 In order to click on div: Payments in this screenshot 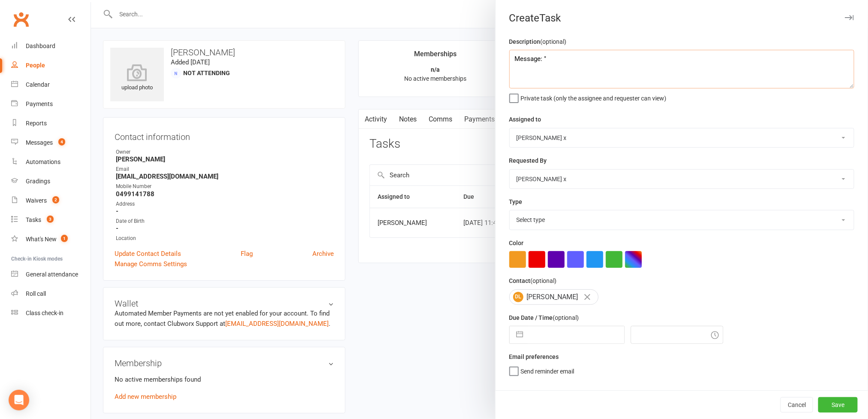, I will do `click(39, 104)`.